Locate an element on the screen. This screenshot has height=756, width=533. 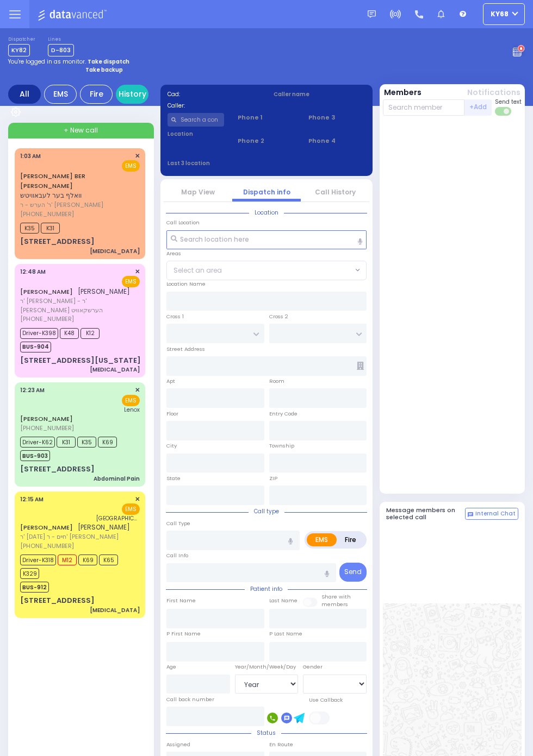
label: P First Name is located at coordinates (183, 634).